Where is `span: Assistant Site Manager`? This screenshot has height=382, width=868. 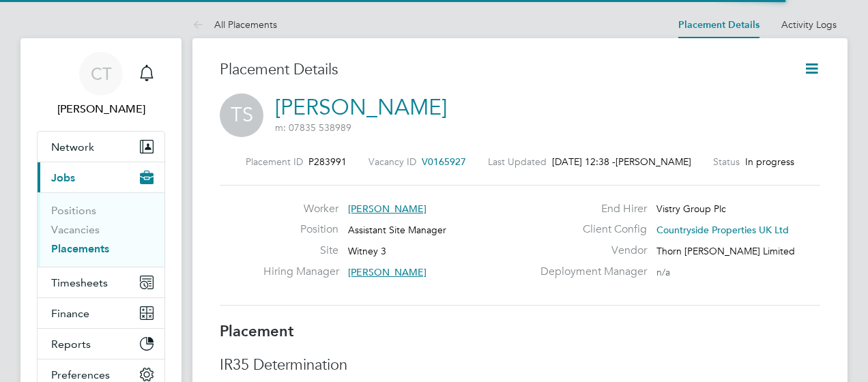
span: Assistant Site Manager is located at coordinates (398, 230).